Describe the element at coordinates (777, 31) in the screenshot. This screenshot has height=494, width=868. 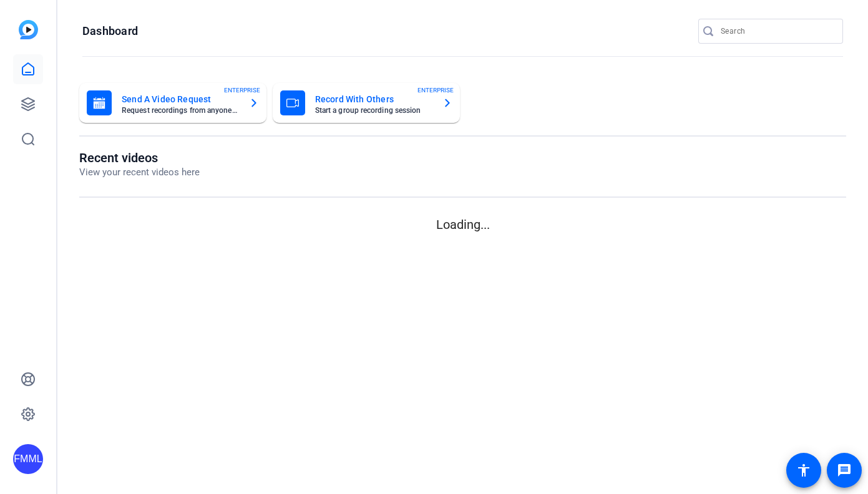
I see `input: Search` at that location.